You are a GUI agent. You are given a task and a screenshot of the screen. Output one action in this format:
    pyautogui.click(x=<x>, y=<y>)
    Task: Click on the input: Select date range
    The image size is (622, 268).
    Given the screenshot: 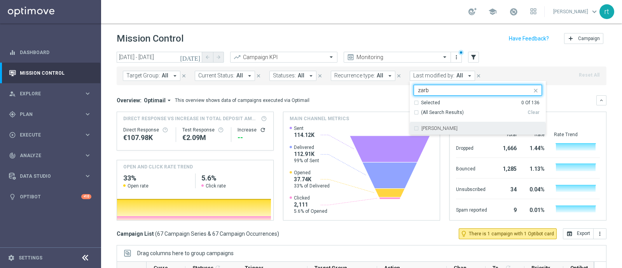 What is the action you would take?
    pyautogui.click(x=159, y=57)
    